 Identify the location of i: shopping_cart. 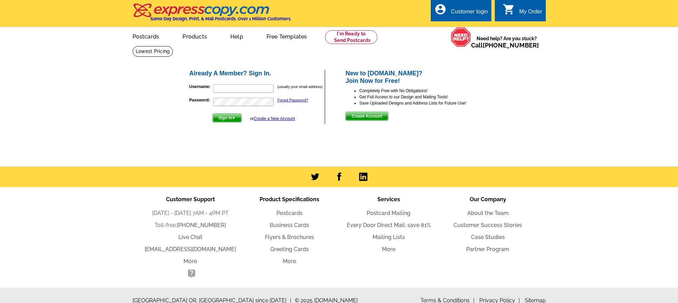
(509, 9).